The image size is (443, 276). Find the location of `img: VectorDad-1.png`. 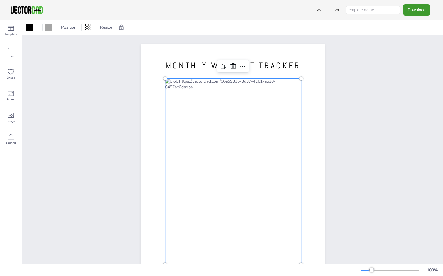

img: VectorDad-1.png is located at coordinates (27, 10).